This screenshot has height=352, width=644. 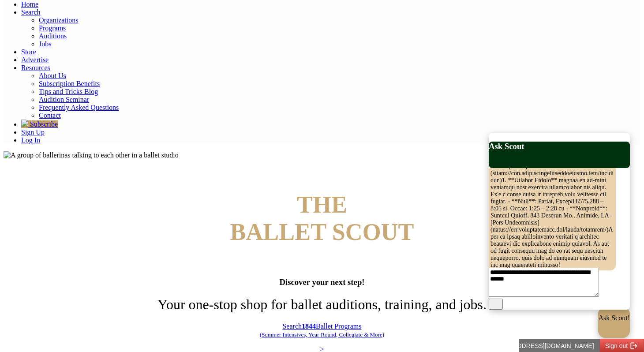 I want to click on a: Log In, so click(x=31, y=140).